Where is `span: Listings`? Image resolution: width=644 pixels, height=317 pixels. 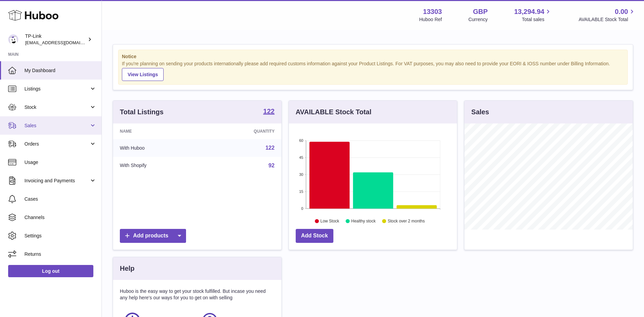 span: Listings is located at coordinates (57, 89).